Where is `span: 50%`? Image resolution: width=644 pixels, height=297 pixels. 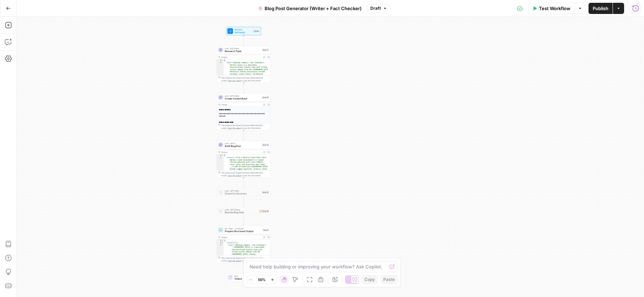
span: 50% is located at coordinates (262, 280).